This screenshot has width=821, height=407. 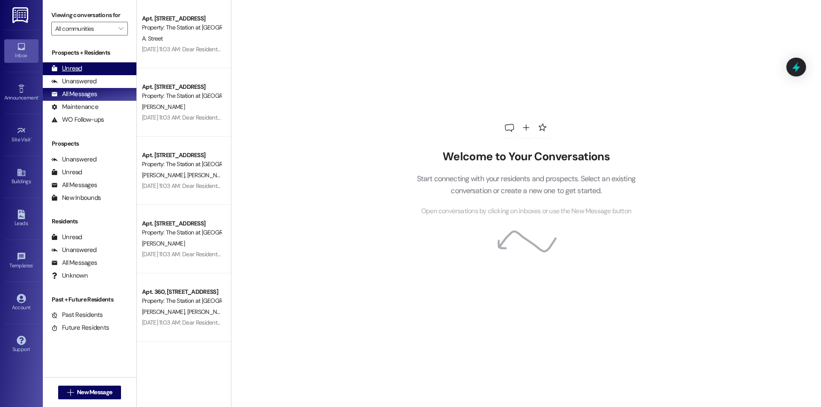 I want to click on div: New Inbounds, so click(x=76, y=198).